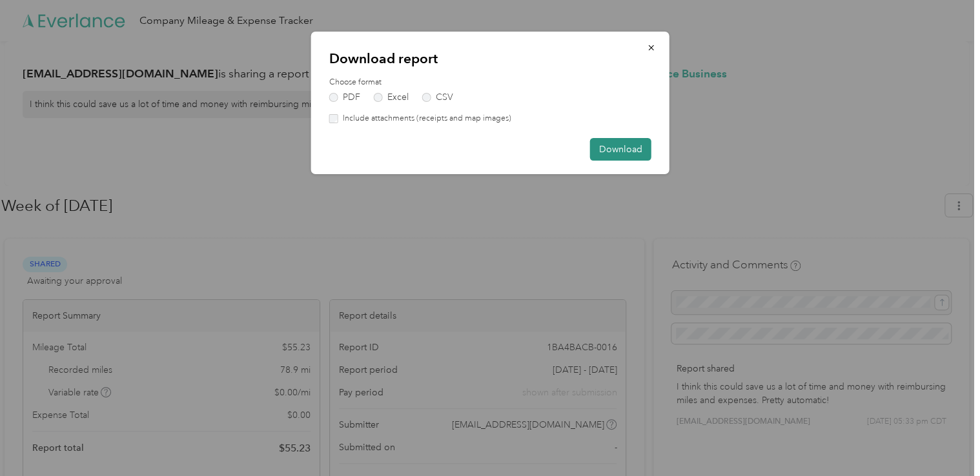 Image resolution: width=980 pixels, height=476 pixels. I want to click on label: Excel, so click(392, 97).